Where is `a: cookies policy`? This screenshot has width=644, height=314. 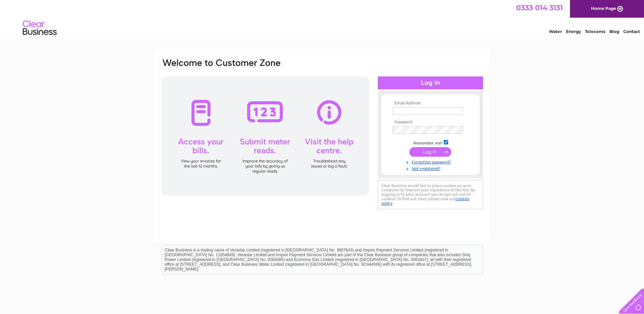 a: cookies policy is located at coordinates (425, 201).